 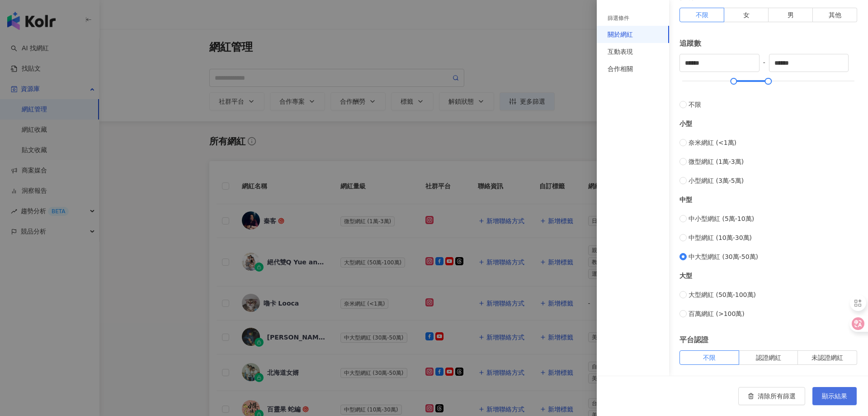 What do you see at coordinates (713, 142) in the screenshot?
I see `span: 奈米網紅 (<1萬)` at bounding box center [713, 142].